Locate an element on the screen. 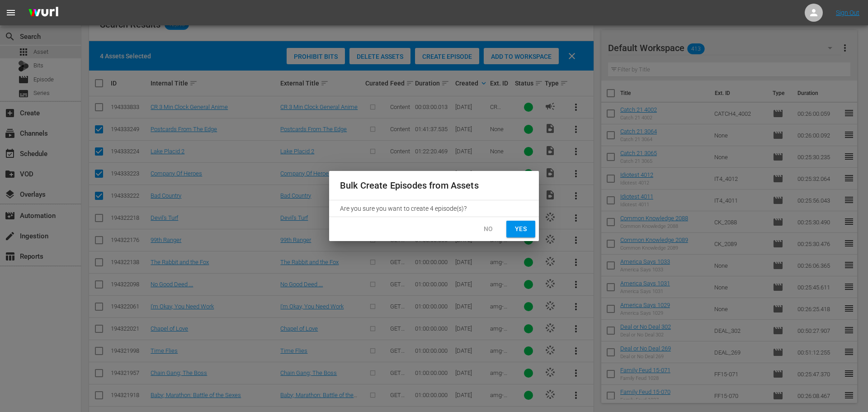 Image resolution: width=868 pixels, height=412 pixels. h2: Bulk Create Episodes from Assets is located at coordinates (434, 186).